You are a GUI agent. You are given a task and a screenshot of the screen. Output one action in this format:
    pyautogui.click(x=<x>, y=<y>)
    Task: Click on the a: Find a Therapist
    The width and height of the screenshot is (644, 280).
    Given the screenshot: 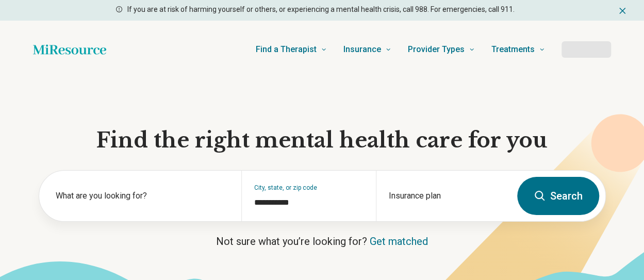 What is the action you would take?
    pyautogui.click(x=291, y=49)
    